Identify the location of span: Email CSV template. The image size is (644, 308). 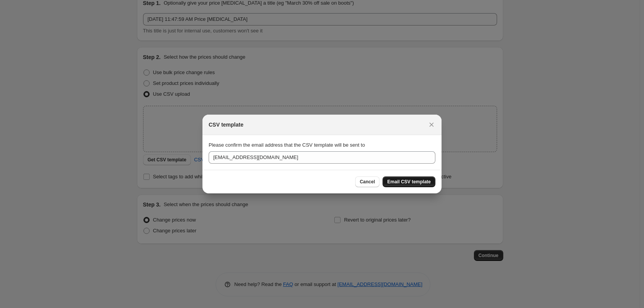
(409, 181).